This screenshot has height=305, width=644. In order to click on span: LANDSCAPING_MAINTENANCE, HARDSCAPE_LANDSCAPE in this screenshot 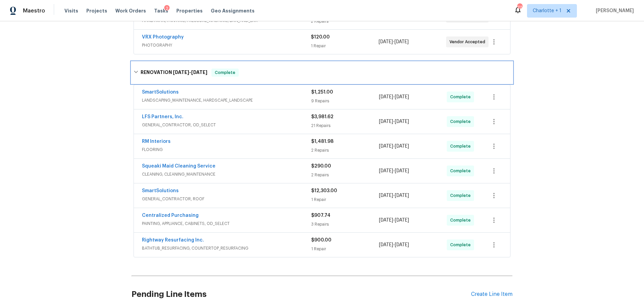, I will do `click(227, 100)`.